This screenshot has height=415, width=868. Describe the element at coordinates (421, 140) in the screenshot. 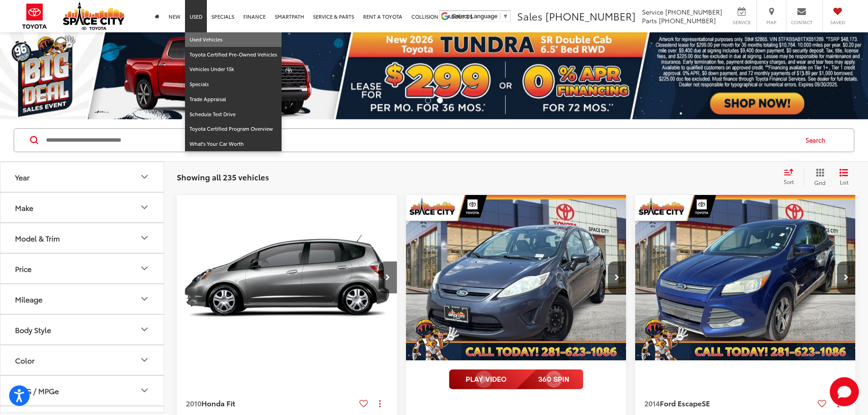

I see `form: Search by Make, Model, or Keyword` at that location.